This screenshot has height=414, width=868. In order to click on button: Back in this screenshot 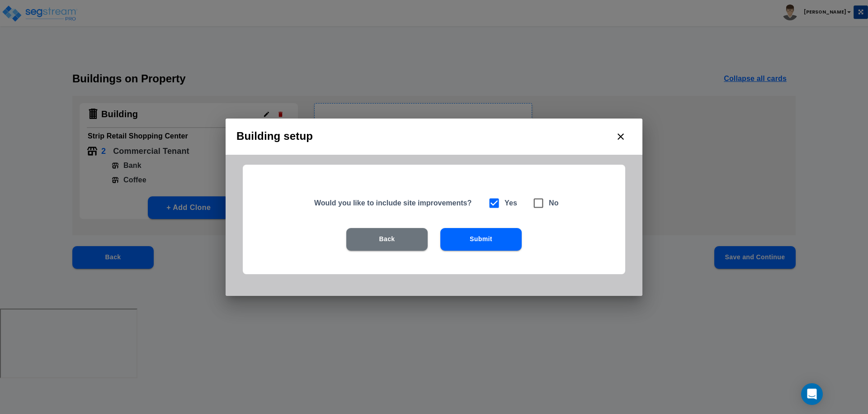, I will do `click(387, 239)`.